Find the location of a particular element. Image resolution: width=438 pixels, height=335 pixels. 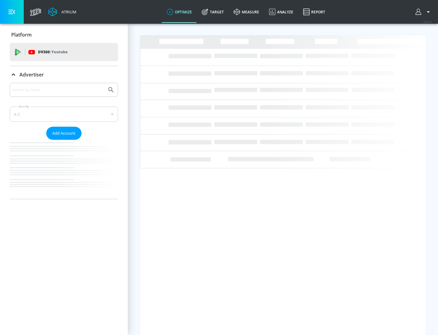

p: Youtube is located at coordinates (59, 52).